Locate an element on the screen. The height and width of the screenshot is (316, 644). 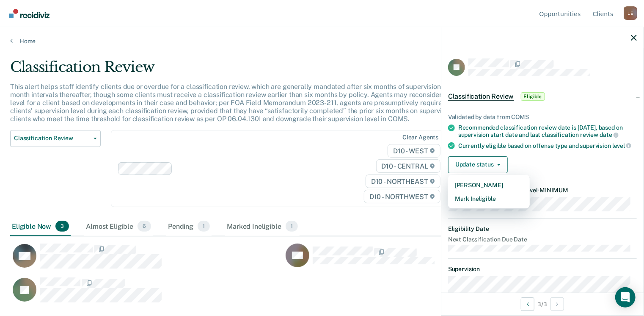
a: Home is located at coordinates (322, 41).